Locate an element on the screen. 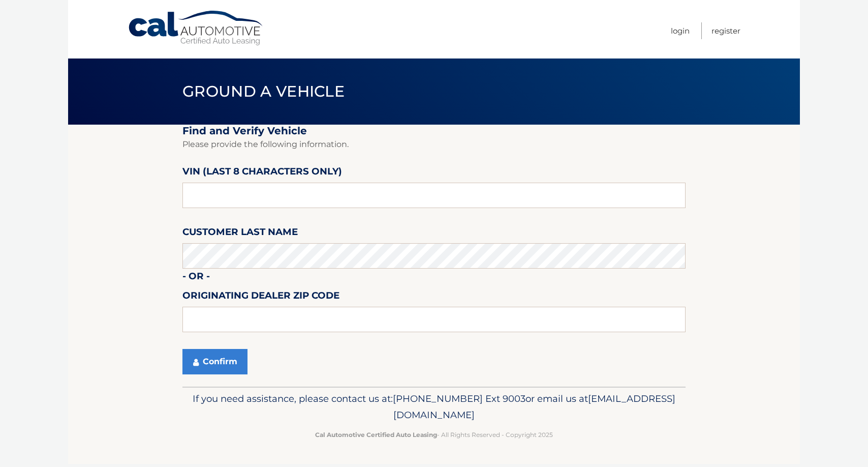 This screenshot has width=868, height=467. label: Customer Last Name is located at coordinates (240, 234).